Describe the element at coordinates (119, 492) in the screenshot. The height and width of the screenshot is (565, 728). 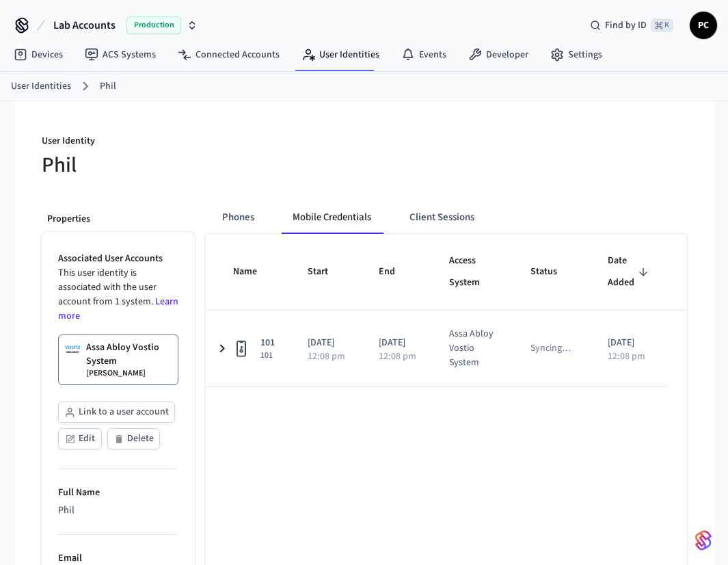
I see `p: Full Name` at that location.